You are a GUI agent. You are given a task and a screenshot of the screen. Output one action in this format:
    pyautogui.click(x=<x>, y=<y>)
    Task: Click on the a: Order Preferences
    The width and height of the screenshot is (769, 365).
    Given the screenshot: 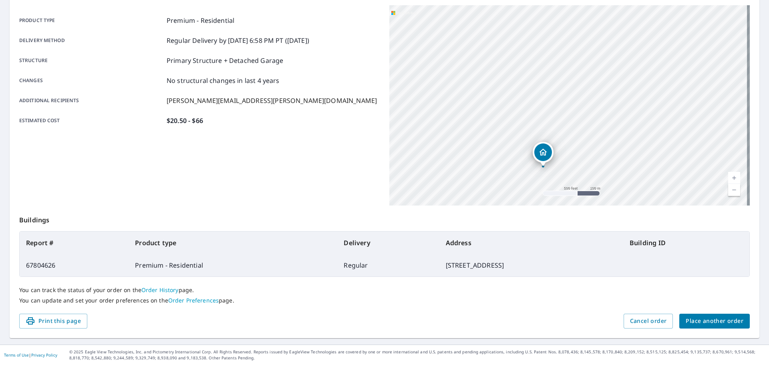 What is the action you would take?
    pyautogui.click(x=193, y=300)
    